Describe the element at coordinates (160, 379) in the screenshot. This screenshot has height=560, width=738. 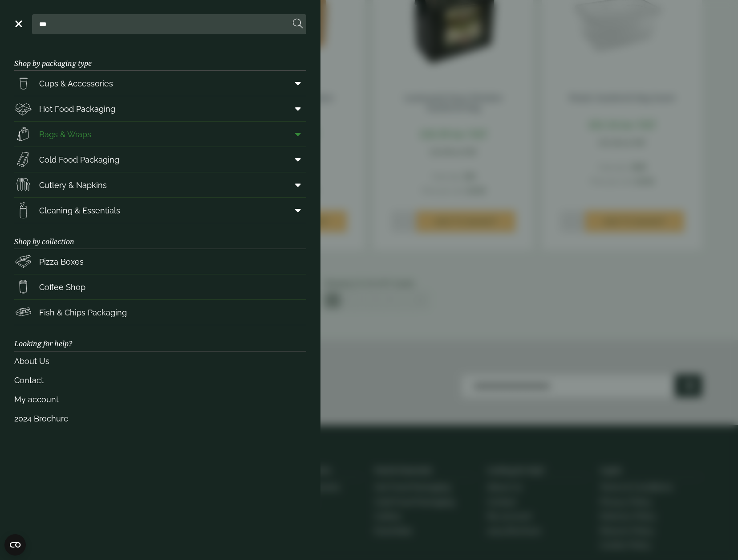
I see `a: Contact` at that location.